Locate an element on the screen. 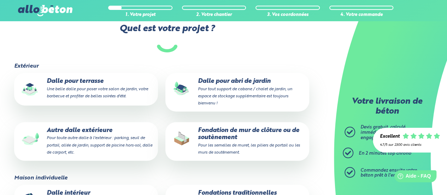  div: 4. Votre commande is located at coordinates (362, 15).